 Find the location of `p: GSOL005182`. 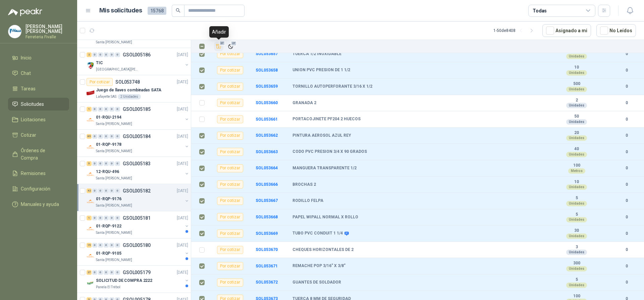

p: GSOL005182 is located at coordinates (136, 191).